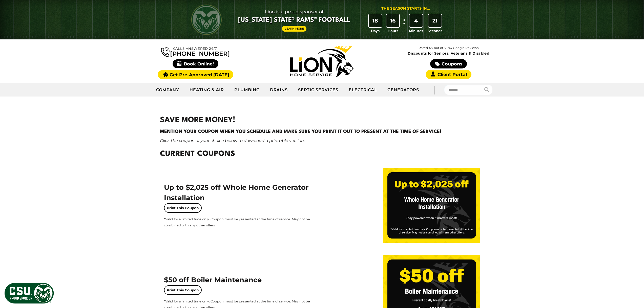 This screenshot has width=644, height=308. I want to click on div: 16, so click(393, 21).